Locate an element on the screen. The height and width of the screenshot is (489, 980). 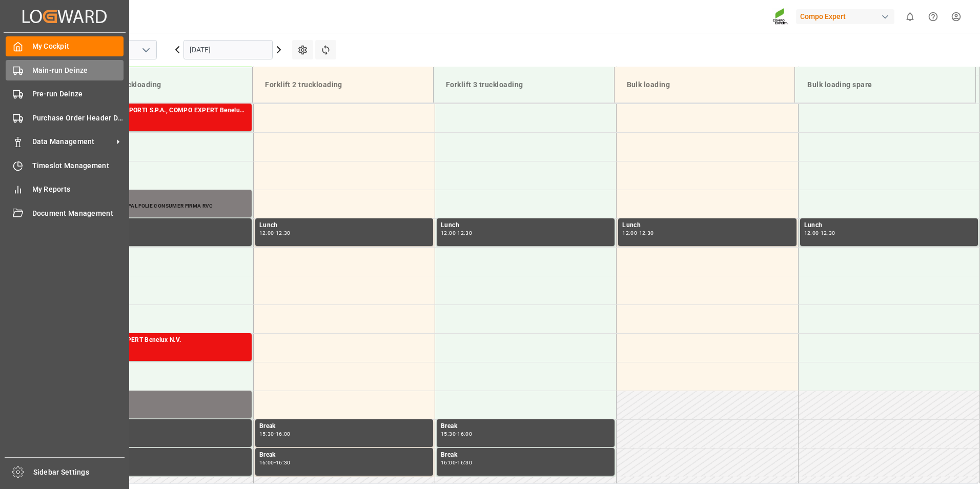
button: open menu is located at coordinates (145, 50).